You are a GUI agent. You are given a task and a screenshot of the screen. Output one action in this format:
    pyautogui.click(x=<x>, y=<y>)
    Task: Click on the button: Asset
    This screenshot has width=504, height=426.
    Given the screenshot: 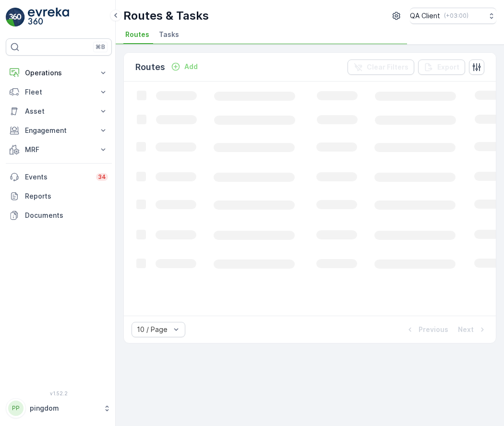 What is the action you would take?
    pyautogui.click(x=58, y=111)
    